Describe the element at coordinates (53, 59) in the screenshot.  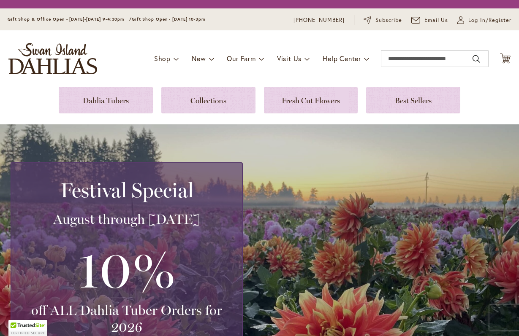
I see `a: store logo` at that location.